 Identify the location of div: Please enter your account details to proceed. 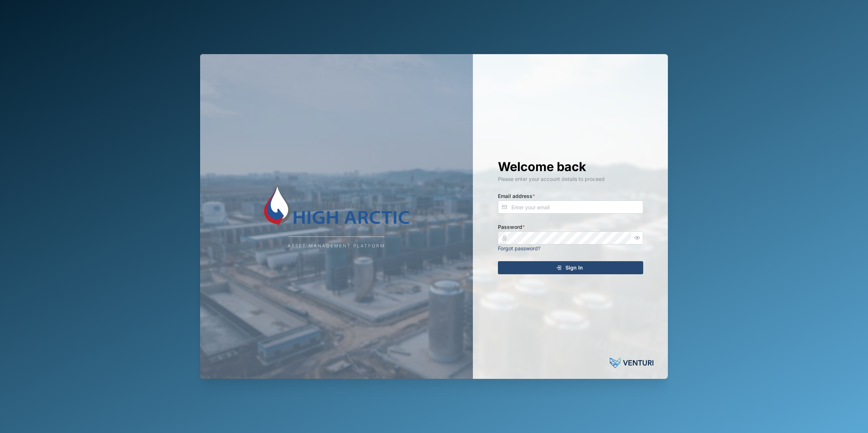
(570, 179).